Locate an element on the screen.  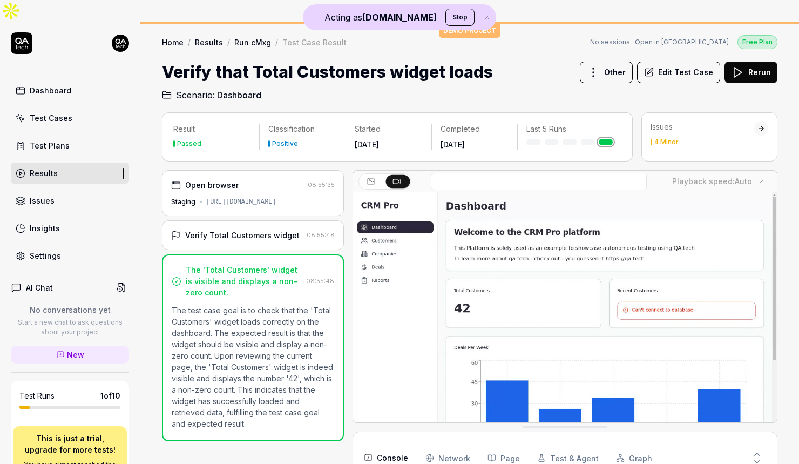
a: Test Cases is located at coordinates (70, 118).